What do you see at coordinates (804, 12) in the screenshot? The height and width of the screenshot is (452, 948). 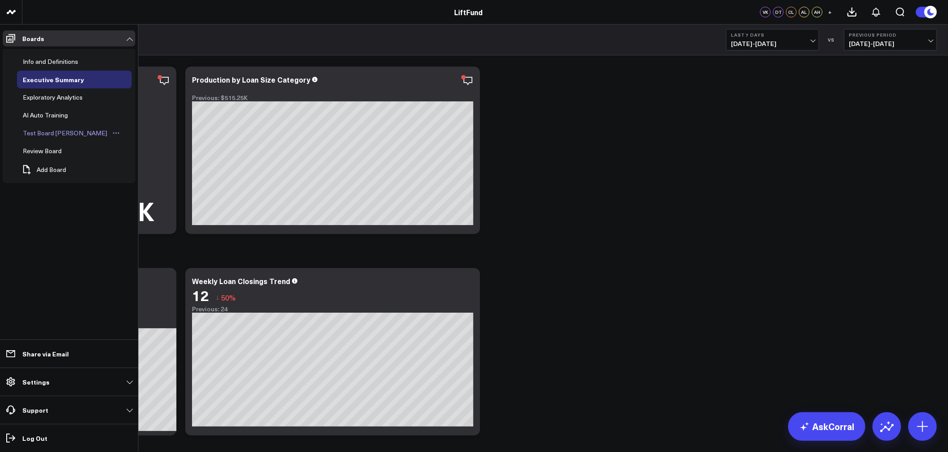 I see `div: AL` at bounding box center [804, 12].